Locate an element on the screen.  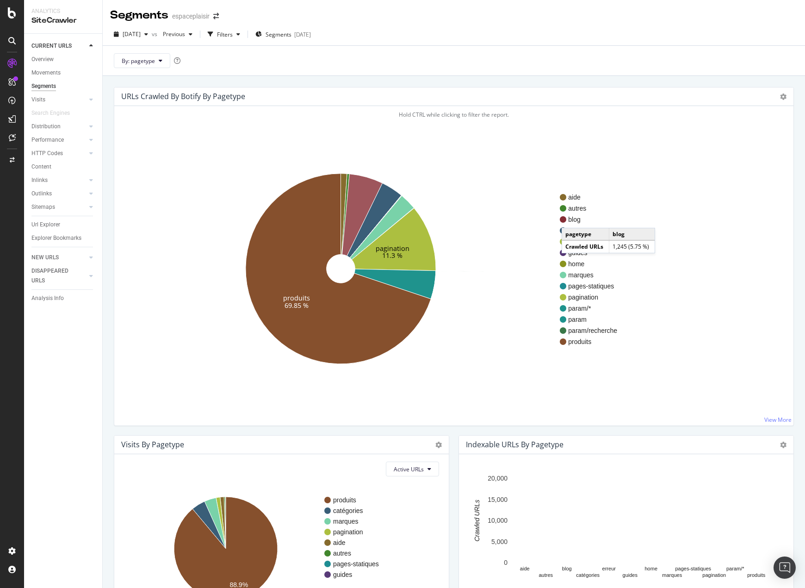
span: Hold CTRL while clicking to filter the report. is located at coordinates (454, 114).